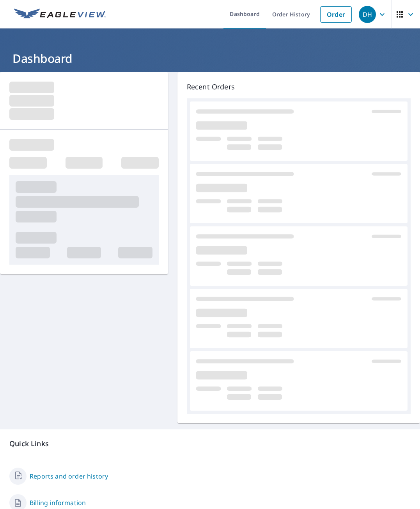 The image size is (420, 509). I want to click on a: Order, so click(336, 14).